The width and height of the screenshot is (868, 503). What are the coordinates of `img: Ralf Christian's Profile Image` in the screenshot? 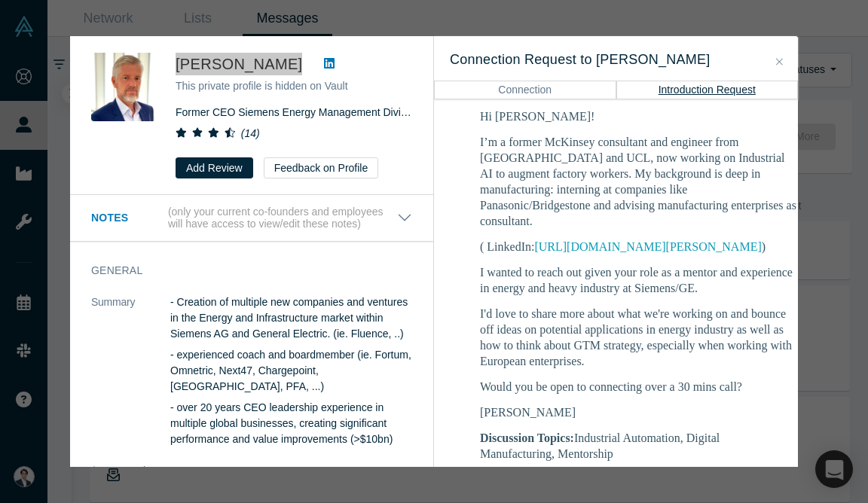 It's located at (125, 86).